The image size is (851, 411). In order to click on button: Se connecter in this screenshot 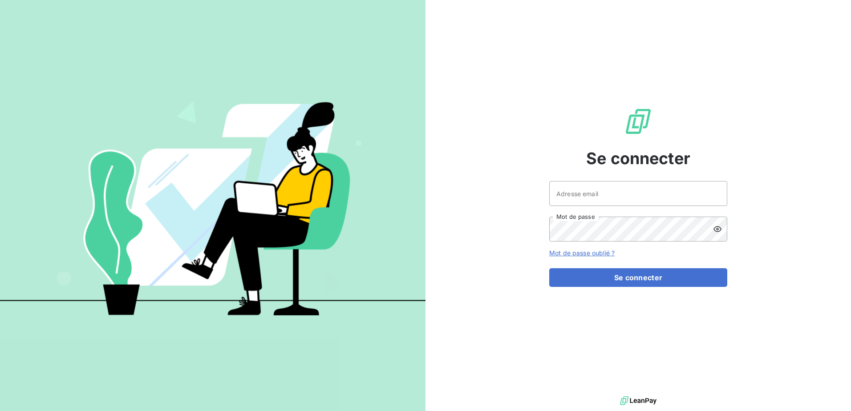, I will do `click(638, 278)`.